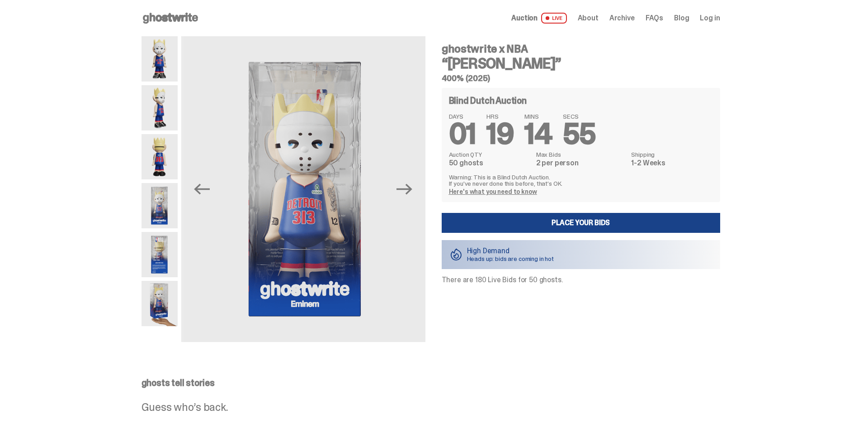 The image size is (868, 429). I want to click on h4: Blind Dutch Auction, so click(488, 100).